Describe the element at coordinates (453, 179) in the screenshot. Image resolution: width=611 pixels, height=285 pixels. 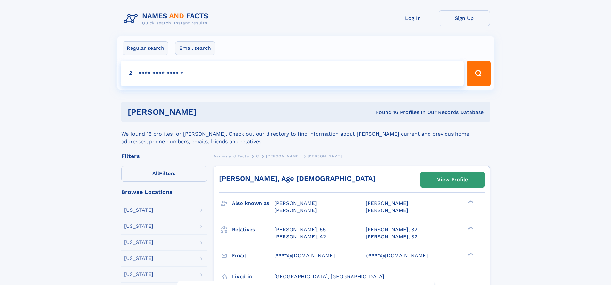
I see `a: View Profile` at that location.